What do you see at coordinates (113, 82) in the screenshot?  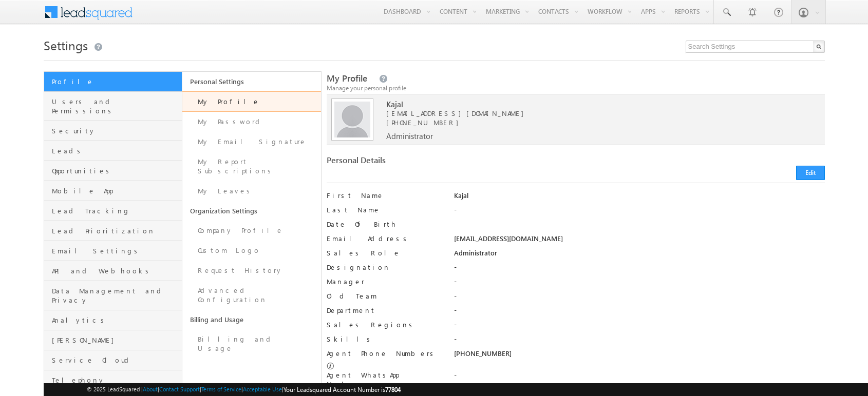 I see `a: Profile` at bounding box center [113, 82].